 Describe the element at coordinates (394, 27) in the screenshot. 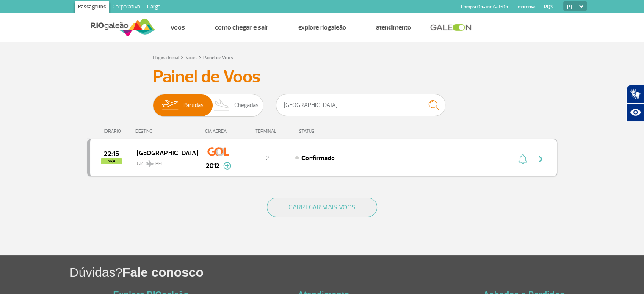

I see `a: Atendimento` at that location.